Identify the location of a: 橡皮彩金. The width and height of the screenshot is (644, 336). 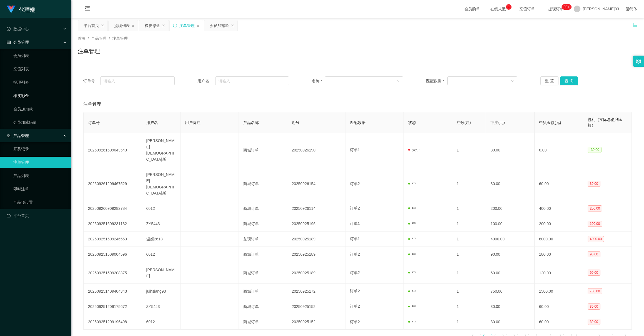
(40, 95).